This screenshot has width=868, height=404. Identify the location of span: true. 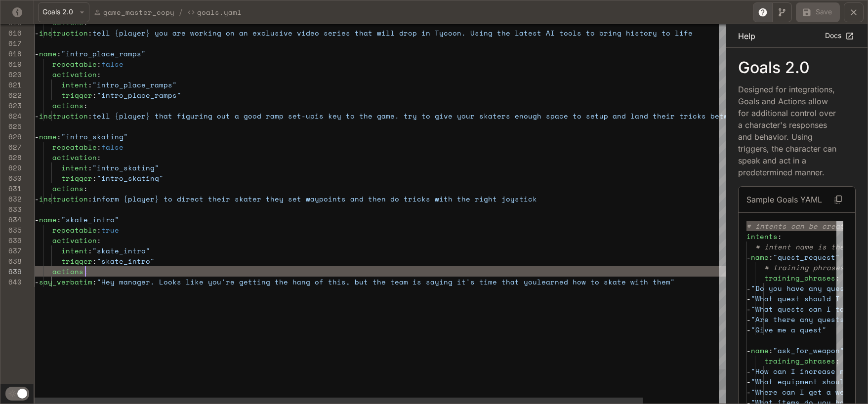
(110, 230).